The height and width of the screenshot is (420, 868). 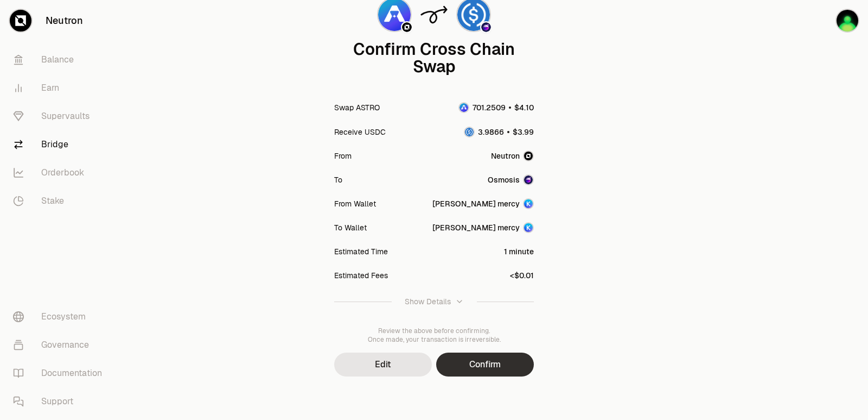 I want to click on button: Confirm, so click(x=485, y=364).